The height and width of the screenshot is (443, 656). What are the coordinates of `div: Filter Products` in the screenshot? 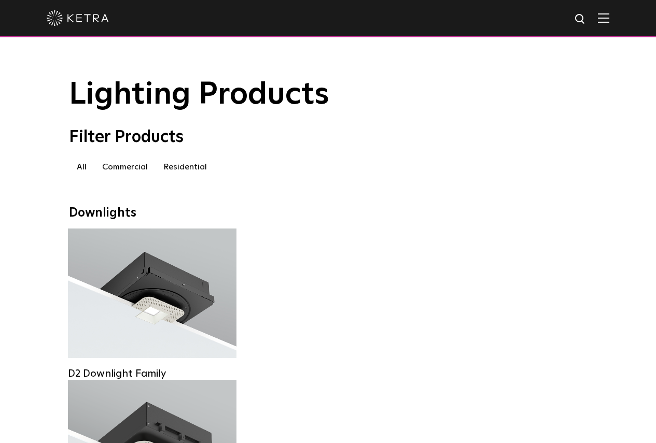 It's located at (328, 137).